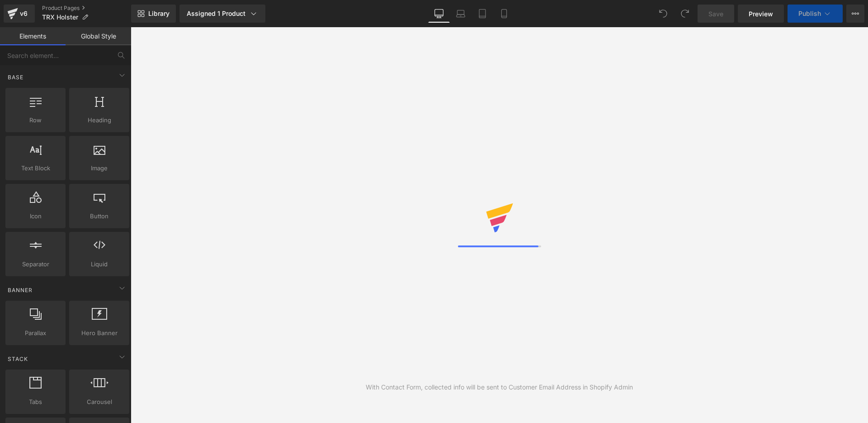 The image size is (868, 423). I want to click on a: Laptop, so click(461, 13).